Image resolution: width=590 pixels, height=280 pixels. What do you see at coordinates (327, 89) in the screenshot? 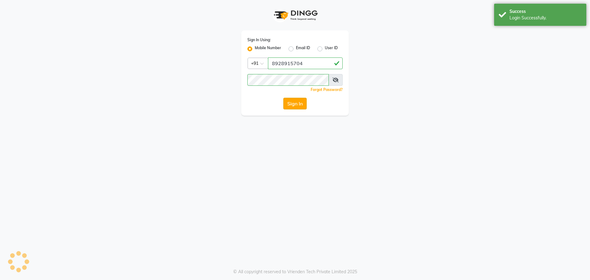
I see `a: Forgot Password?` at bounding box center [327, 89].